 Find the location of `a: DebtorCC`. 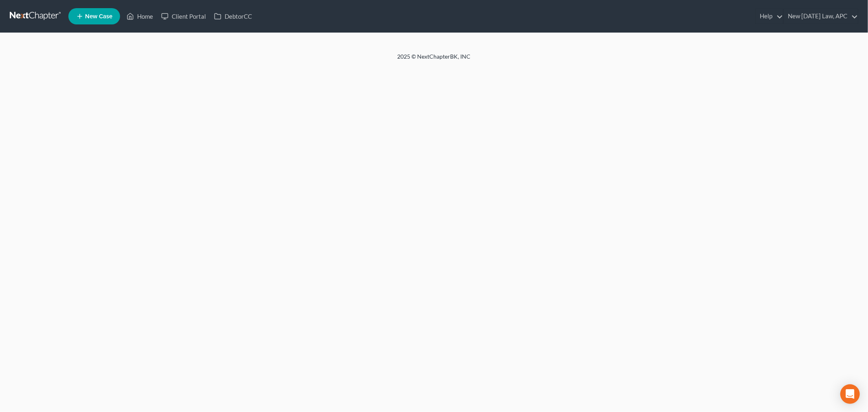

a: DebtorCC is located at coordinates (233, 16).